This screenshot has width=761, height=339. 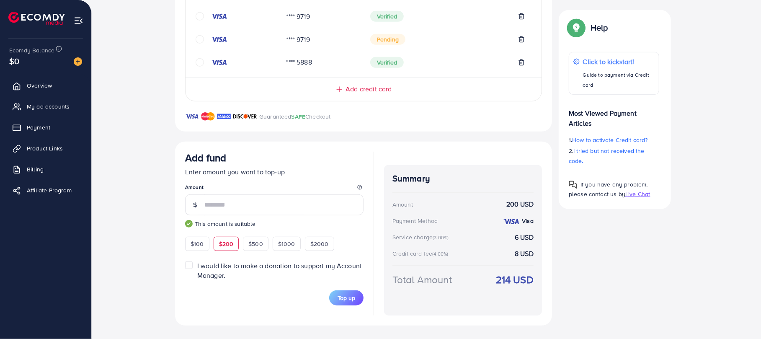 I want to click on img: logo, so click(x=36, y=18).